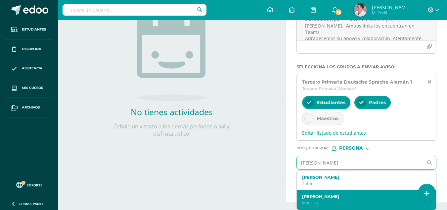  What do you see at coordinates (34, 185) in the screenshot?
I see `span: Soporte` at bounding box center [34, 185].